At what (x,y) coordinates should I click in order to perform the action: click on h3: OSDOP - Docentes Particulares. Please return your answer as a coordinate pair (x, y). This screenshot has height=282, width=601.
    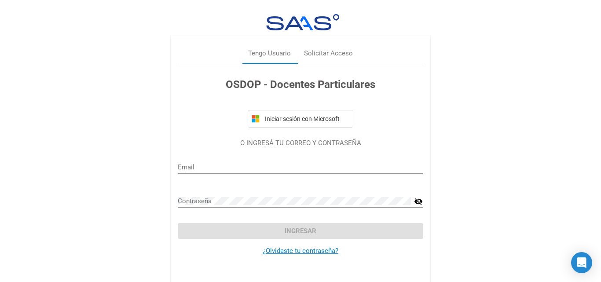
    Looking at the image, I should click on (300, 84).